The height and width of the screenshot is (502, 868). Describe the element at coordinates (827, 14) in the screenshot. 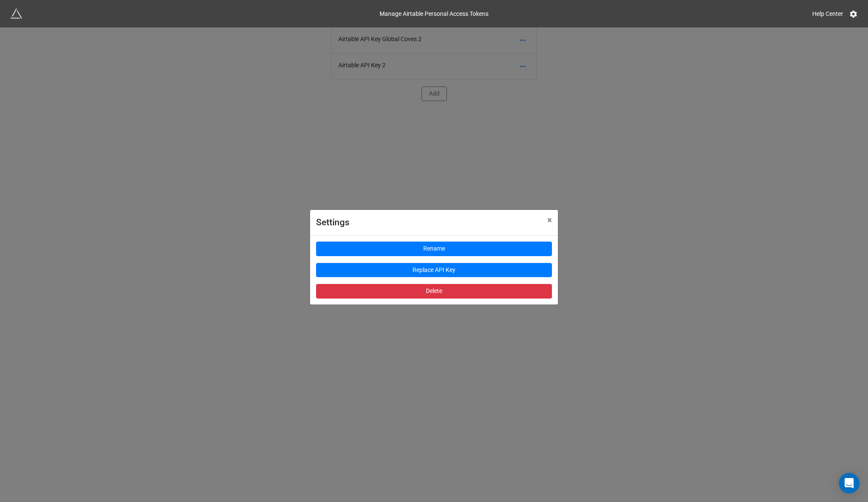

I see `a: Help Center` at that location.